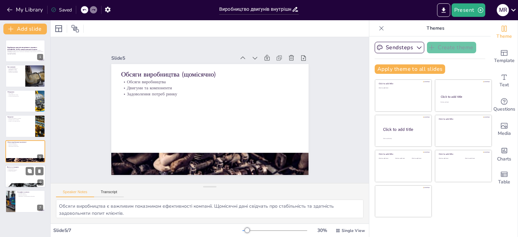 Image resolution: width=518 pixels, height=237 pixels. What do you see at coordinates (405, 138) in the screenshot?
I see `div: Click to add body` at bounding box center [405, 138].